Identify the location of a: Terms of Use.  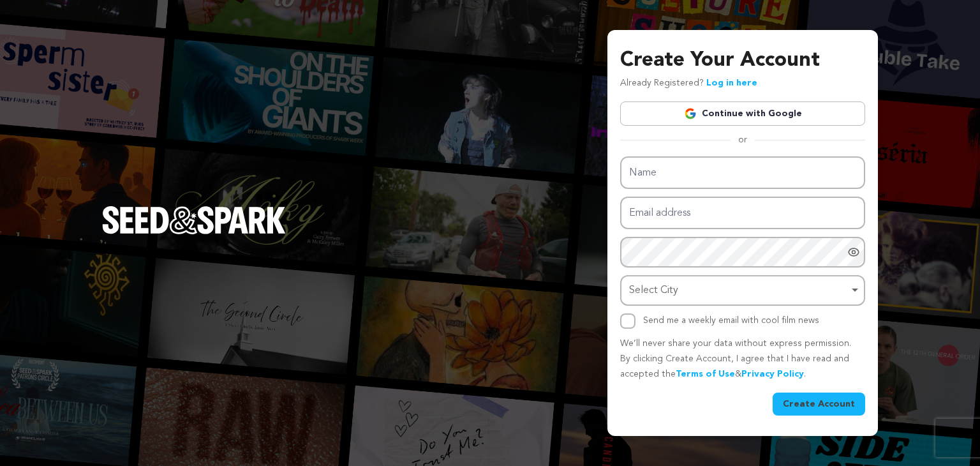
(705, 374).